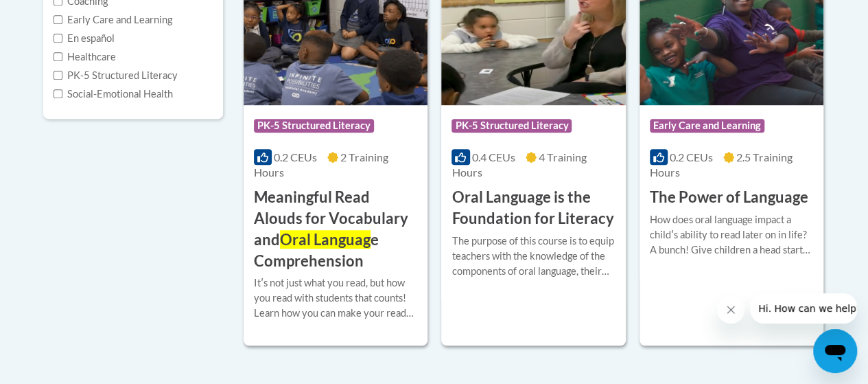 The width and height of the screenshot is (868, 384). Describe the element at coordinates (707, 126) in the screenshot. I see `span: Early Care and Learning` at that location.